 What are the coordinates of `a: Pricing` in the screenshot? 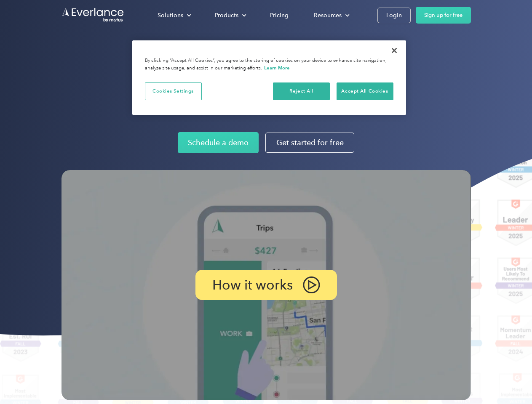 It's located at (279, 16).